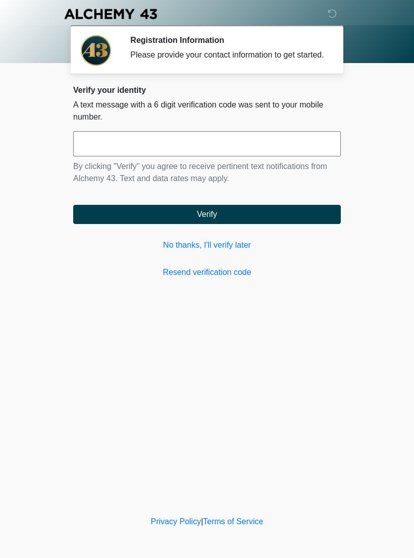 This screenshot has height=558, width=414. Describe the element at coordinates (233, 521) in the screenshot. I see `a: Terms of Service` at that location.